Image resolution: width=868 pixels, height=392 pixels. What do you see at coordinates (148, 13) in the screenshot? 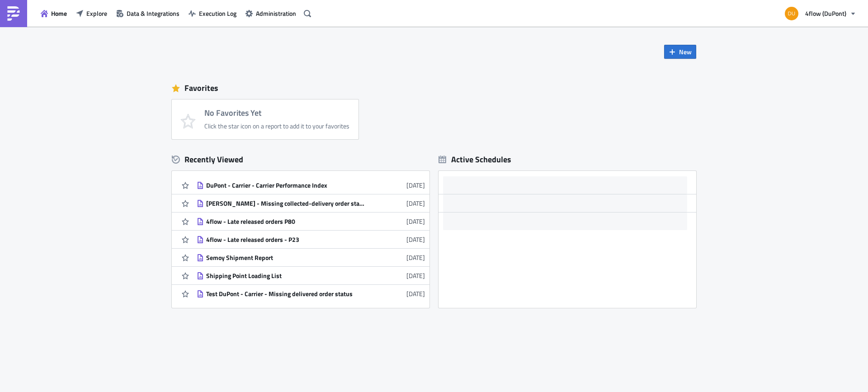
I see `button: Data & Integrations` at bounding box center [148, 13].